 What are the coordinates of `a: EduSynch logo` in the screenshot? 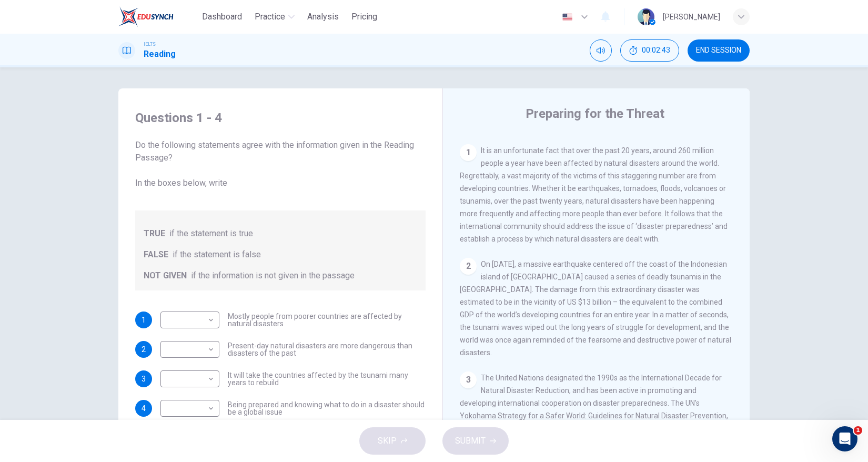 It's located at (158, 17).